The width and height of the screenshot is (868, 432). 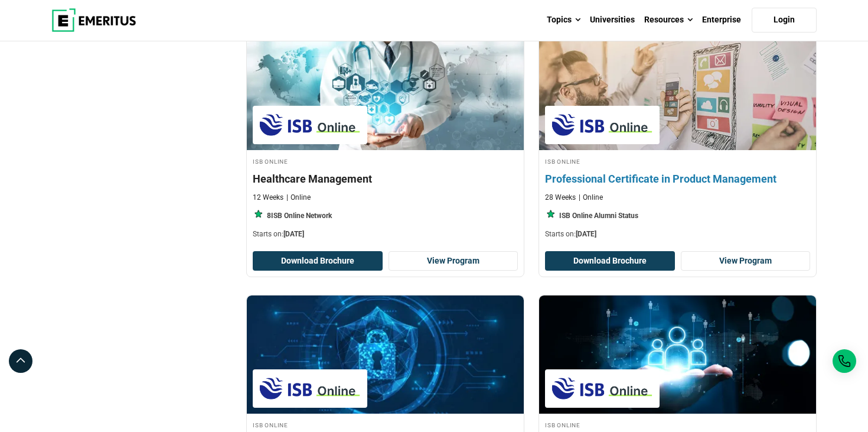 I want to click on p: 12 Weeks, so click(x=268, y=197).